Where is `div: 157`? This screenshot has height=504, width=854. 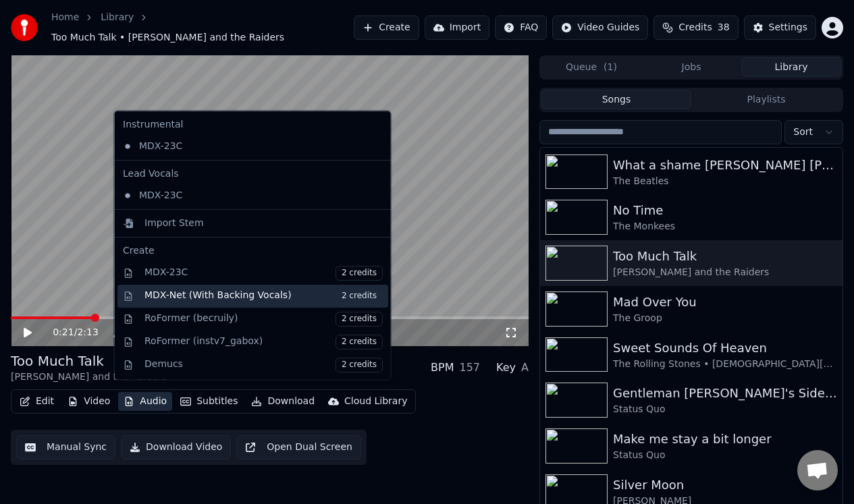
div: 157 is located at coordinates (469, 367).